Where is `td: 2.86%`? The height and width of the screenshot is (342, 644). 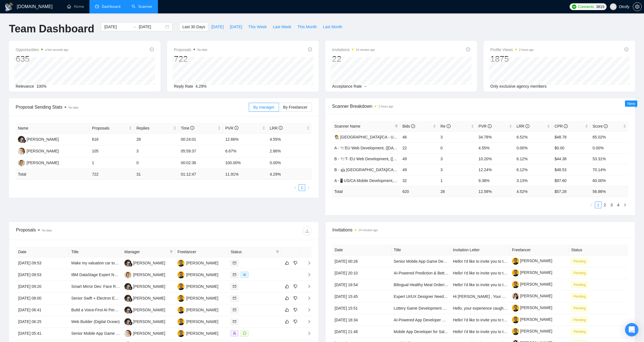
td: 2.86% is located at coordinates (290, 152).